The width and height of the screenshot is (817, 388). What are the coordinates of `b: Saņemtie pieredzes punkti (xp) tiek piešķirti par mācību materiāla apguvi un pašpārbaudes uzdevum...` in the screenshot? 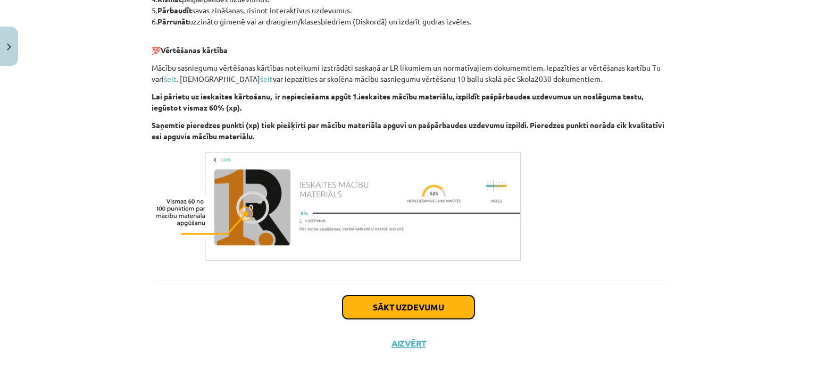 It's located at (408, 130).